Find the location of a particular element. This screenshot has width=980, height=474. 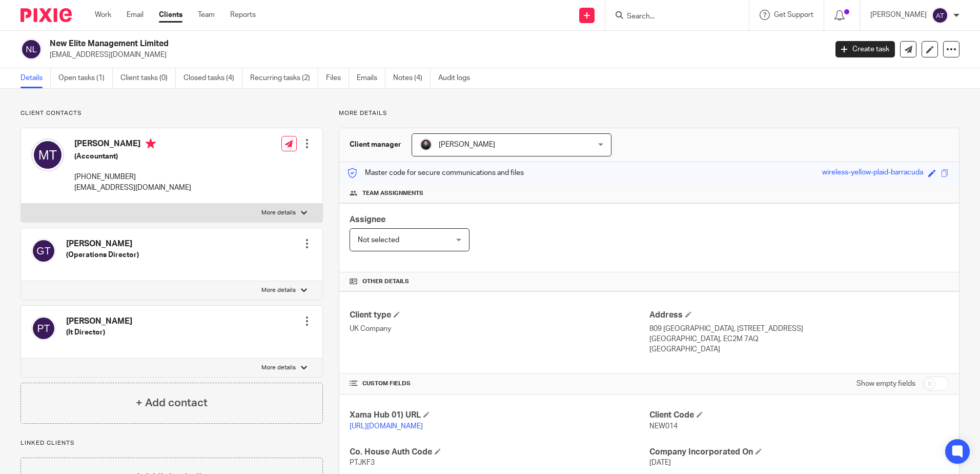

a: Client tasks (0) is located at coordinates (148, 78).